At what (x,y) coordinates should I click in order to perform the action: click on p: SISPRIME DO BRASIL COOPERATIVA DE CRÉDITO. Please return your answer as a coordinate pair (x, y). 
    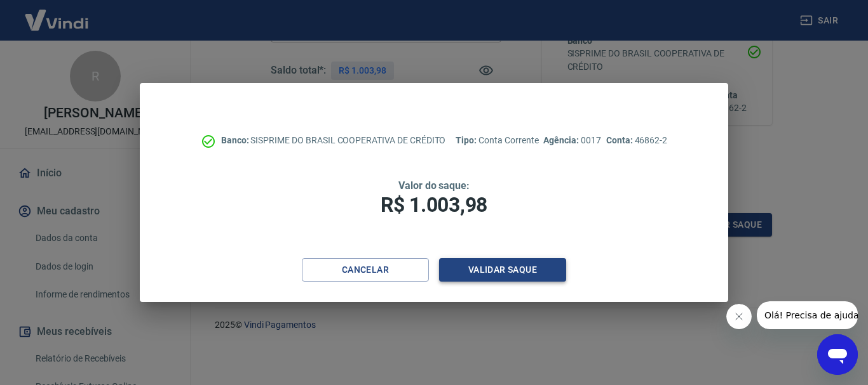
    Looking at the image, I should click on (333, 140).